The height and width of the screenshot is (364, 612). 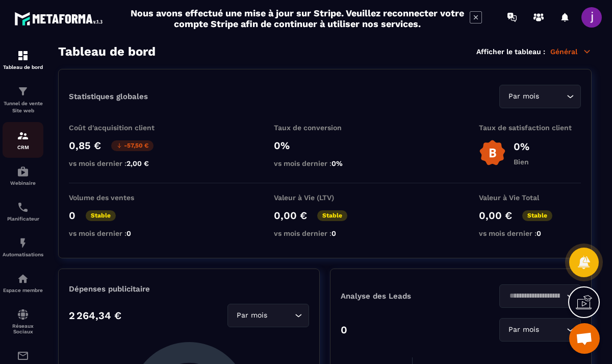 What do you see at coordinates (23, 290) in the screenshot?
I see `p: Espace membre` at bounding box center [23, 290].